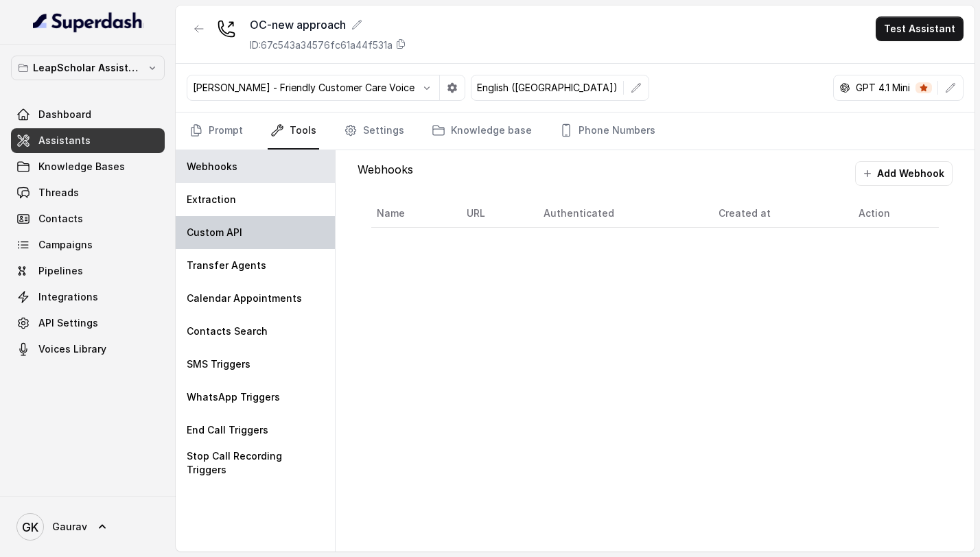 The image size is (980, 557). I want to click on button: Test Assistant, so click(920, 29).